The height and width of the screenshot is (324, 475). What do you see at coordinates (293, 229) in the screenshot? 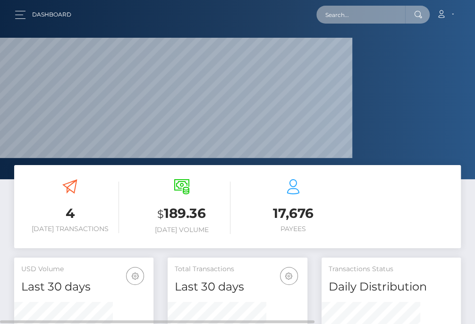
I see `h6: Payees` at bounding box center [293, 229].